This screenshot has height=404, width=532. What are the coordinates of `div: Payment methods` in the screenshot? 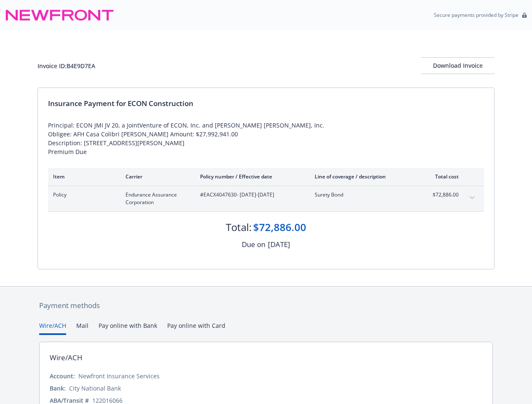 It's located at (266, 305).